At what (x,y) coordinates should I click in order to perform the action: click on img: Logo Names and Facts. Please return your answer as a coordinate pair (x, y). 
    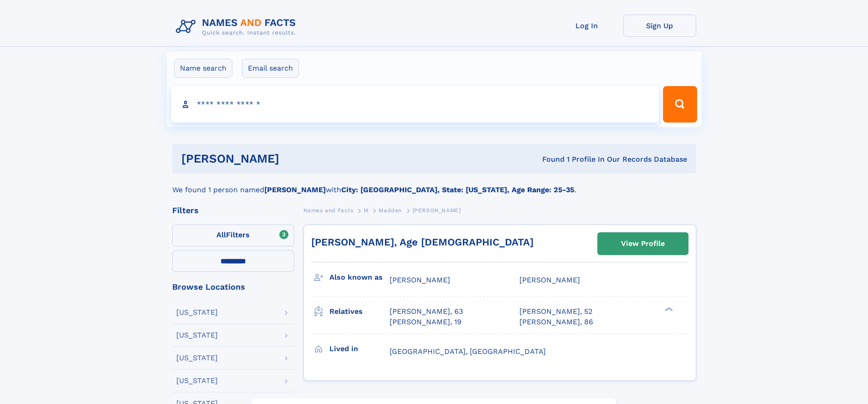
    Looking at the image, I should click on (238, 27).